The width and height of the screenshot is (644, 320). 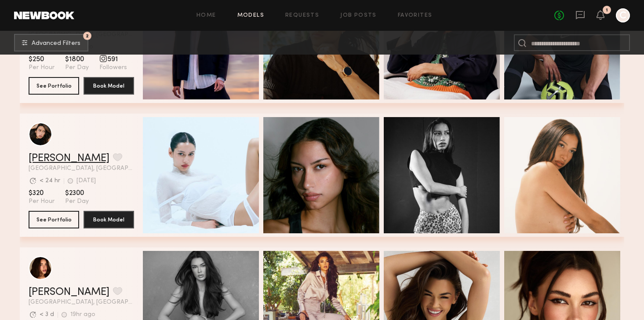 I want to click on button: 2Advanced Filters, so click(x=51, y=42).